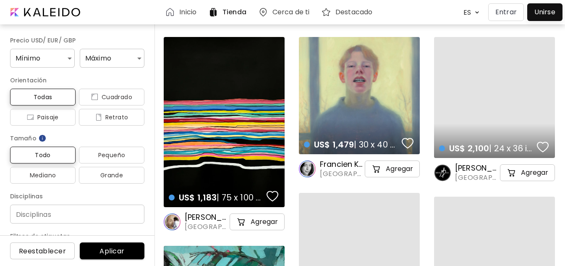  What do you see at coordinates (487, 148) in the screenshot?
I see `h4: | 24 x 36 inch` at bounding box center [487, 148].